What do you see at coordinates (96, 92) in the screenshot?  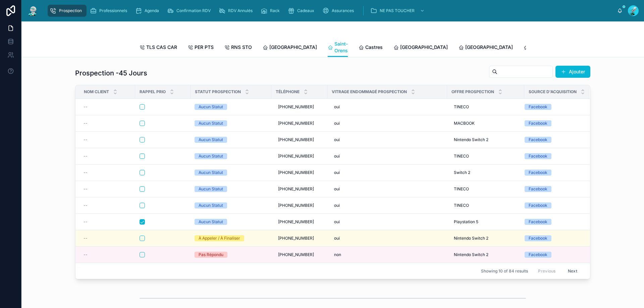 I see `span: Nom Client` at bounding box center [96, 92].